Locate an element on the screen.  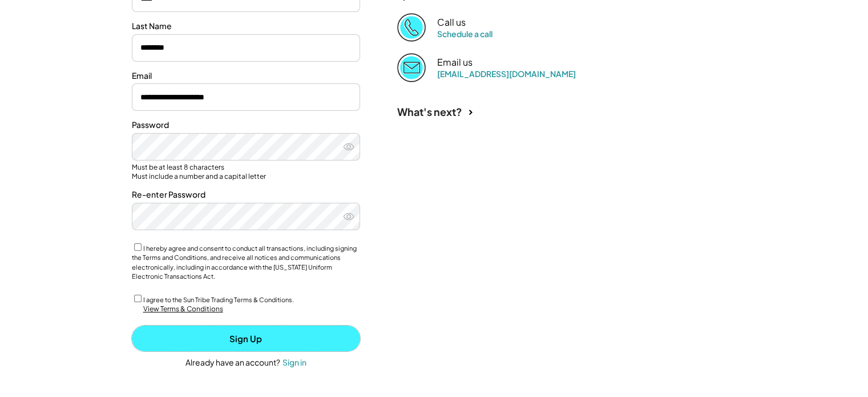
div: Re-enter Password is located at coordinates (246, 195).